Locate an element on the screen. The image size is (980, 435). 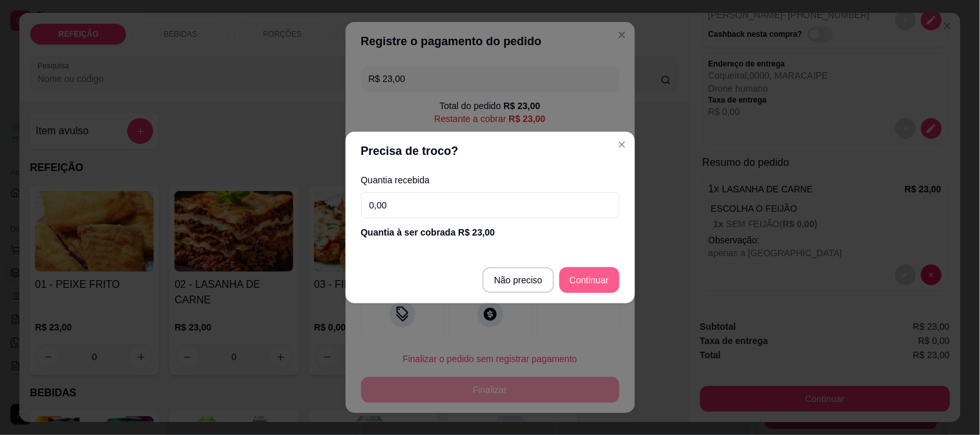
button: Close is located at coordinates (622, 144).